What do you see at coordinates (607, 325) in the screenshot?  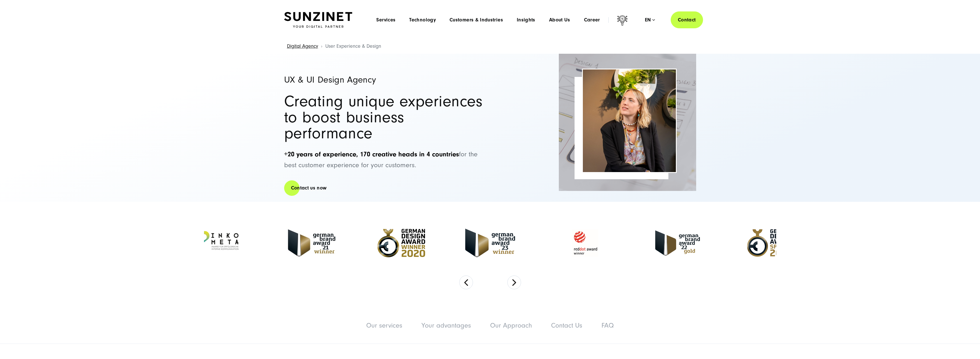 I see `a: FAQ` at bounding box center [607, 325].